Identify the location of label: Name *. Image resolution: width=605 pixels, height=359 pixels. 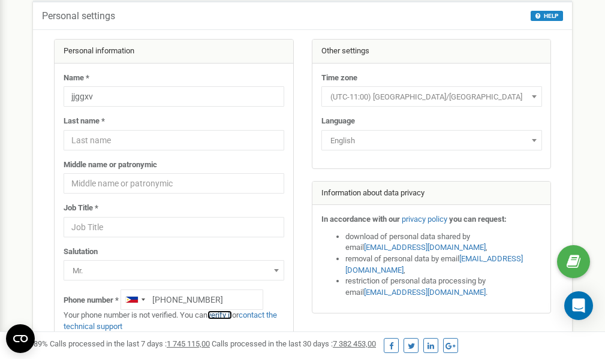
(76, 78).